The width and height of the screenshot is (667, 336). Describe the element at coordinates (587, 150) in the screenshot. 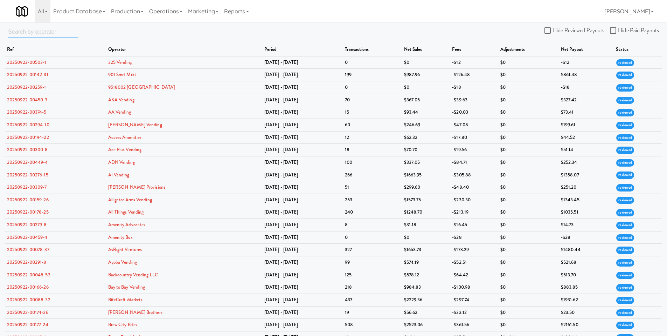

I see `td: $51.14` at that location.